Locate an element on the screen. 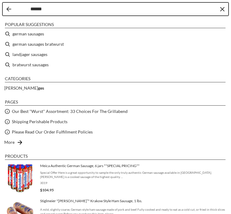 This screenshot has width=231, height=214. span: Our Best "Wurst" Assortment: 33 Choices For The Grillabend is located at coordinates (69, 111).